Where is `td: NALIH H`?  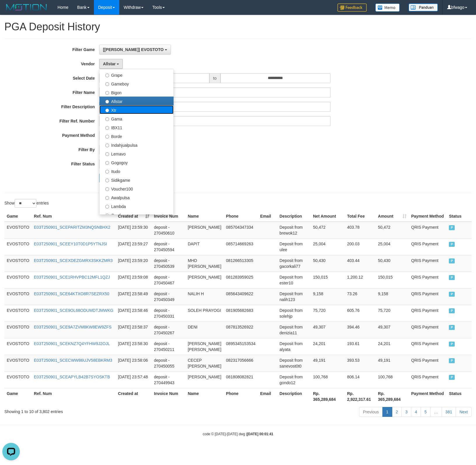 td: NALIH H is located at coordinates (205, 297).